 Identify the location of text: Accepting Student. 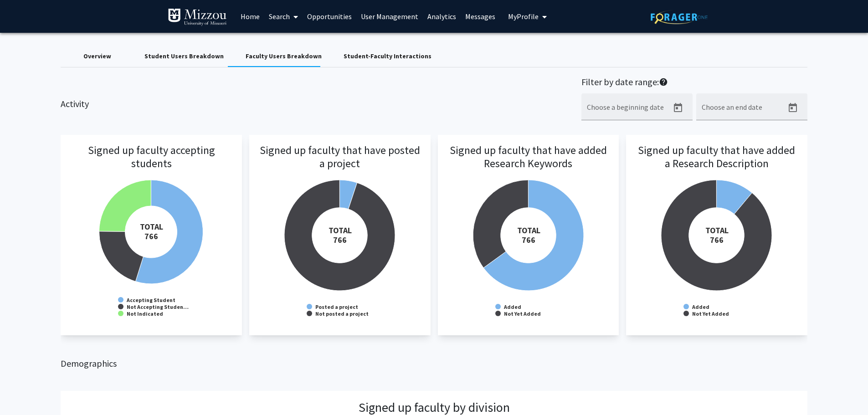
(151, 300).